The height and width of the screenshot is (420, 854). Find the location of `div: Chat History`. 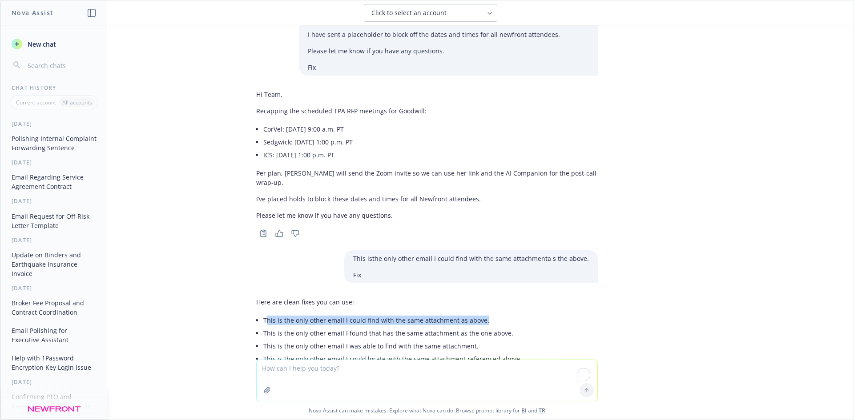

div: Chat History is located at coordinates (54, 88).